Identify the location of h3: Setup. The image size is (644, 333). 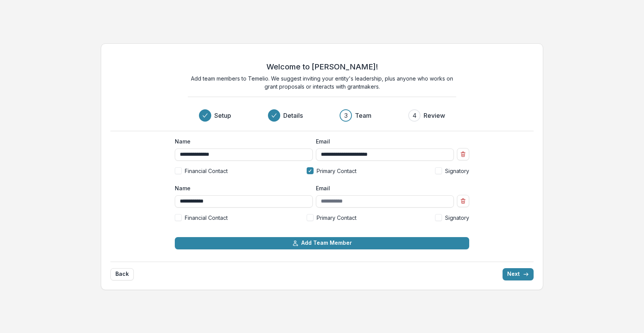
(222, 116).